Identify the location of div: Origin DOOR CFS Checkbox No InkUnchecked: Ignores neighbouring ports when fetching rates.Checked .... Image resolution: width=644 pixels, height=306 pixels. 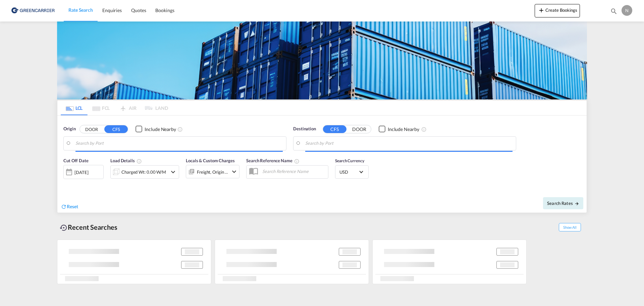
(322, 164).